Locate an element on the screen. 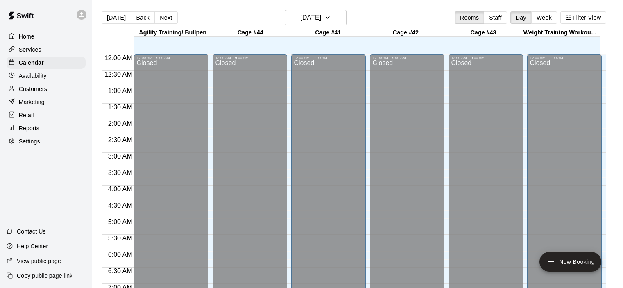 The width and height of the screenshot is (623, 288). a: Customers is located at coordinates (46, 89).